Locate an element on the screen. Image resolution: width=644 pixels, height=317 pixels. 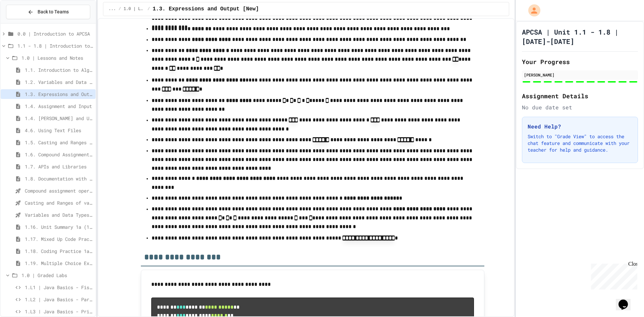
span: 1.5. Casting and Ranges of Values is located at coordinates (59, 142).